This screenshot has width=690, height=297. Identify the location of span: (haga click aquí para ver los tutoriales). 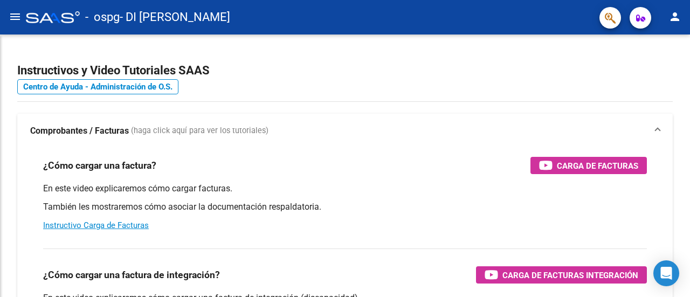
(199, 131).